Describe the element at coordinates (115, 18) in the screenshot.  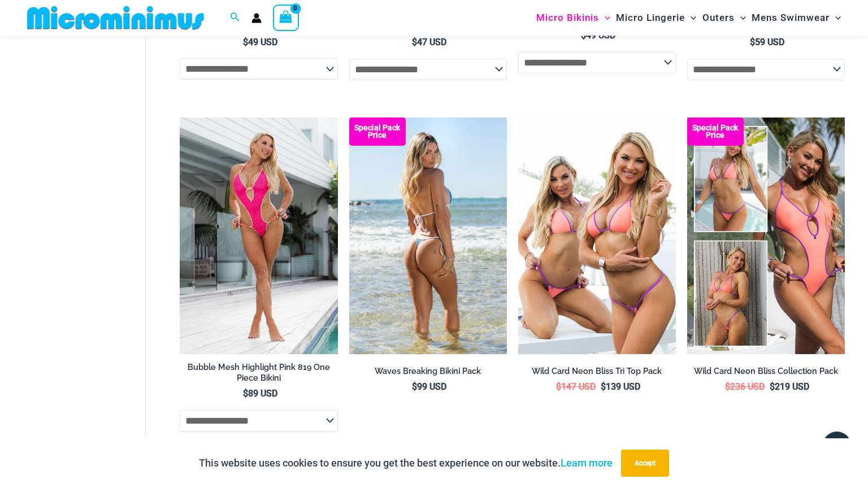
I see `img: MM SHOP LOGO FLAT` at that location.